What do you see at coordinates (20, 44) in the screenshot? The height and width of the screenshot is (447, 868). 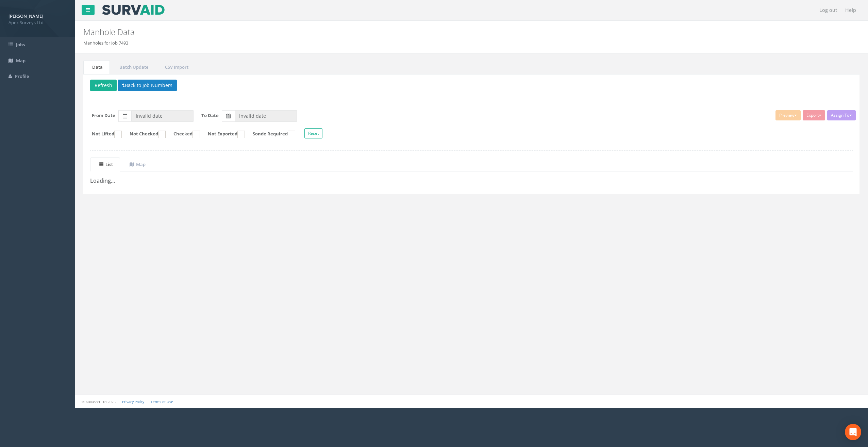 I see `span: Jobs` at bounding box center [20, 44].